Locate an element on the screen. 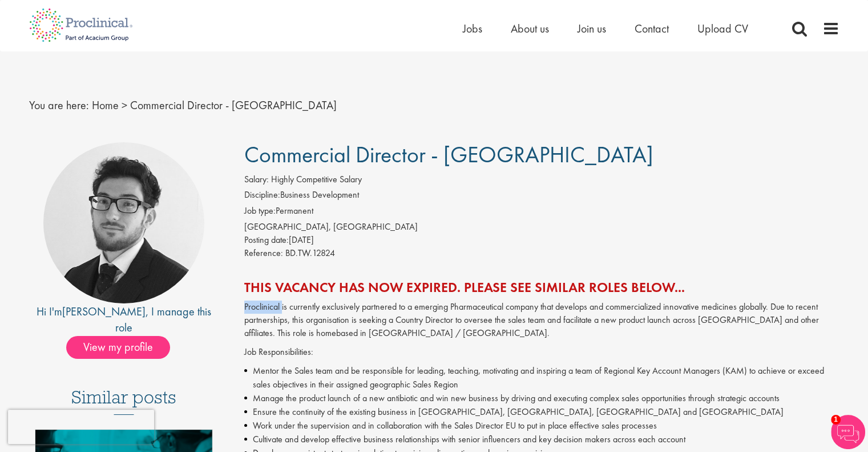 The image size is (868, 452). span: Jobs is located at coordinates (473, 29).